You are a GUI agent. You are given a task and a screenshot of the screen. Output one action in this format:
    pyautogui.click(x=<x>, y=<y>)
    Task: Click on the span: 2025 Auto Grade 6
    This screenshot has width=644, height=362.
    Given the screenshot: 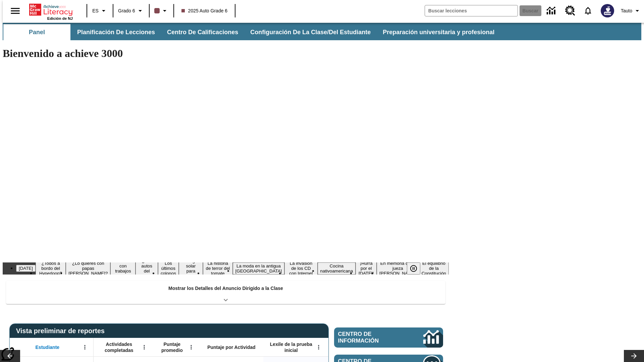 What is the action you would take?
    pyautogui.click(x=204, y=11)
    